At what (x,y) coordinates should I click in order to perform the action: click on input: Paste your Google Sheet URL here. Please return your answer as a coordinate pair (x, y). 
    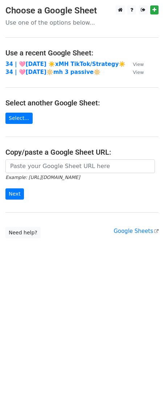
    Looking at the image, I should click on (80, 166).